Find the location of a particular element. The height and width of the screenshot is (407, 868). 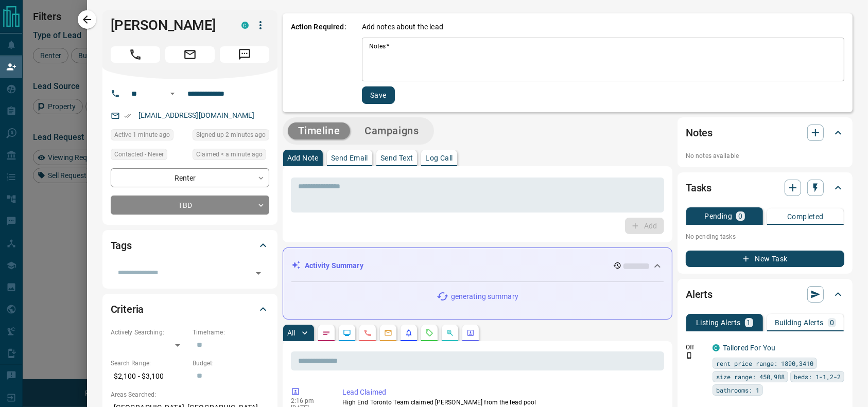

svg: Emails is located at coordinates (388, 333).